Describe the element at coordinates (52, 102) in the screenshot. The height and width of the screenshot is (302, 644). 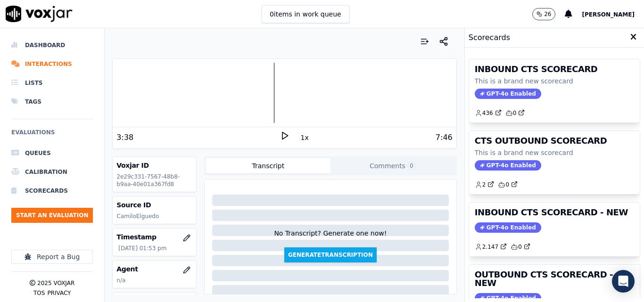
I see `li: Tags` at that location.